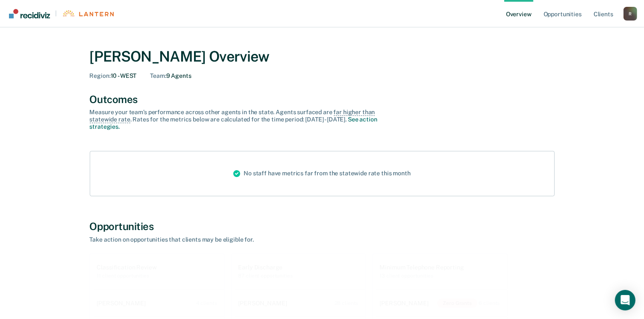 The width and height of the screenshot is (644, 319). I want to click on div: No staff have metrics far from the statewide rate this month, so click(321, 173).